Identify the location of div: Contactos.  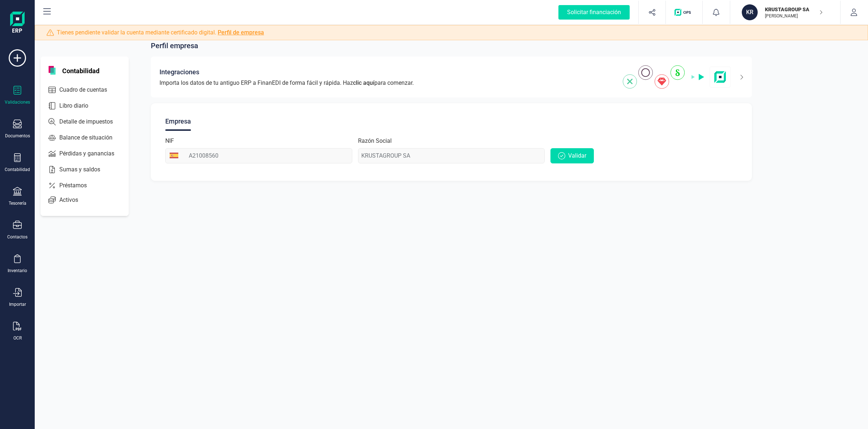
(17, 237).